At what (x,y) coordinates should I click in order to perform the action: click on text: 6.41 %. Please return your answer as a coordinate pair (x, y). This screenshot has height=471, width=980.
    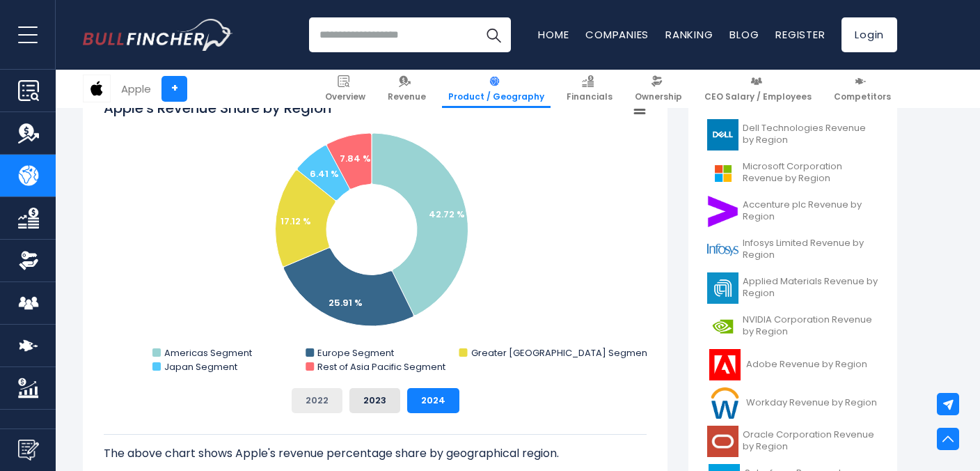
    Looking at the image, I should click on (324, 174).